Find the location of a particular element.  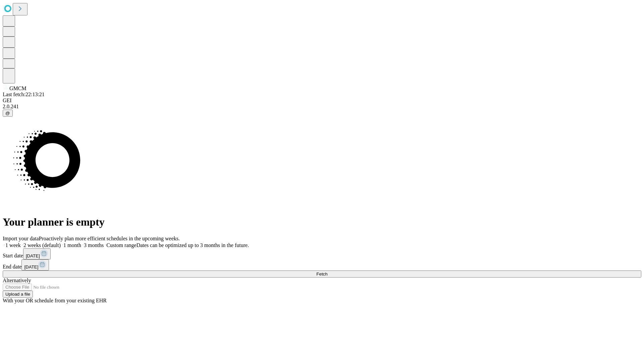

span: 3 months is located at coordinates (94, 245).